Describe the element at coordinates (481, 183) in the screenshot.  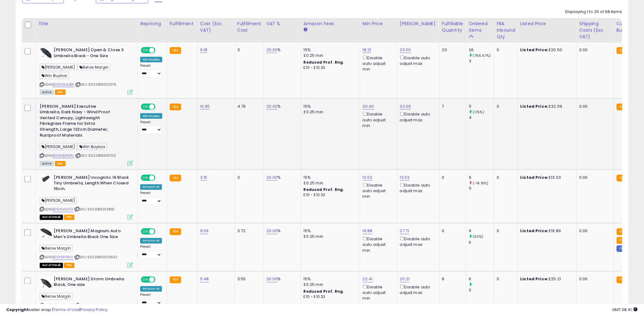
I see `small: (-18.18%)` at that location.